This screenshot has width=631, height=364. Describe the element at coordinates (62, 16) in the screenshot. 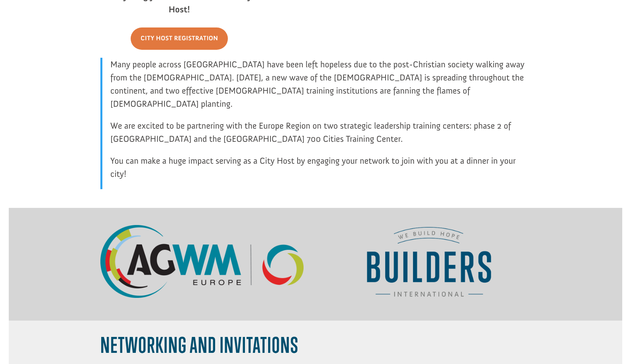

I see `div: Jeremy&Faith G. donated $50` at that location.